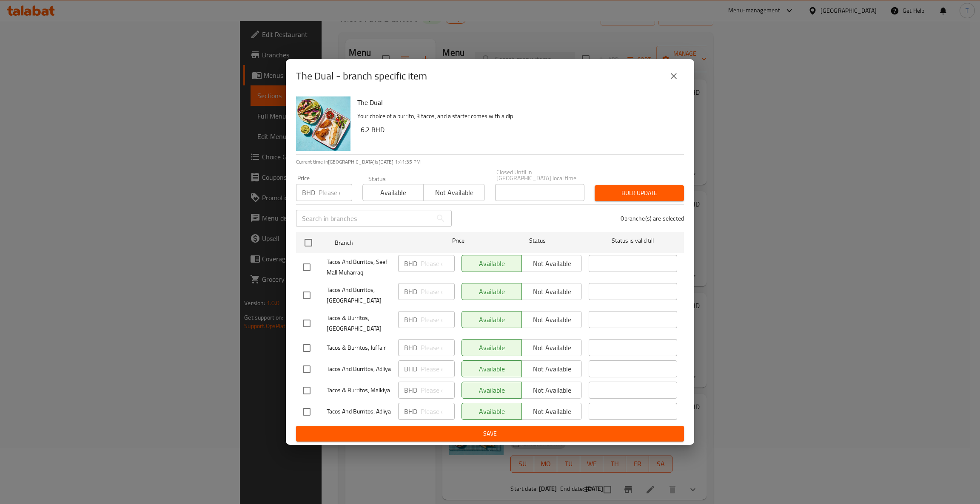 The height and width of the screenshot is (504, 980). What do you see at coordinates (519, 130) in the screenshot?
I see `h6: 6.2 BHD` at bounding box center [519, 130].